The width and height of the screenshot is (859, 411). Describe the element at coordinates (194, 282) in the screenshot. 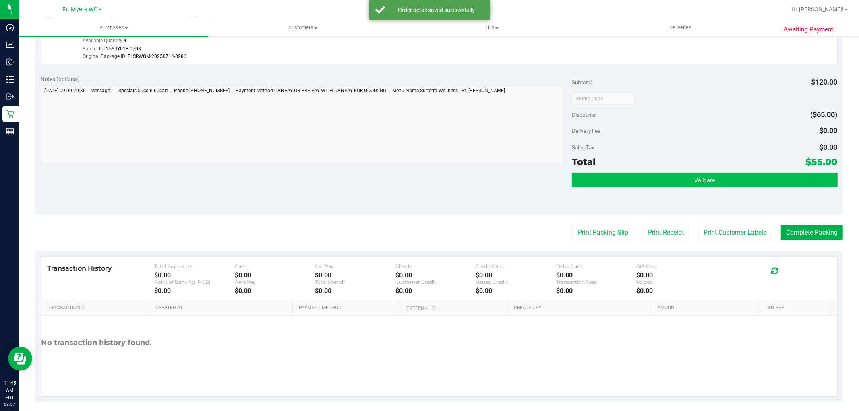

I see `div: Point of Banking (POB)` at that location.